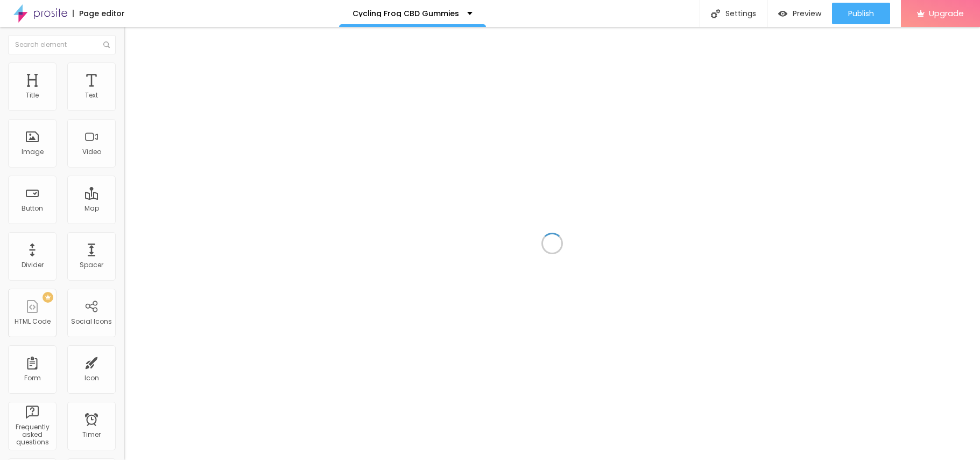 This screenshot has width=980, height=460. I want to click on div: Spacer, so click(92, 265).